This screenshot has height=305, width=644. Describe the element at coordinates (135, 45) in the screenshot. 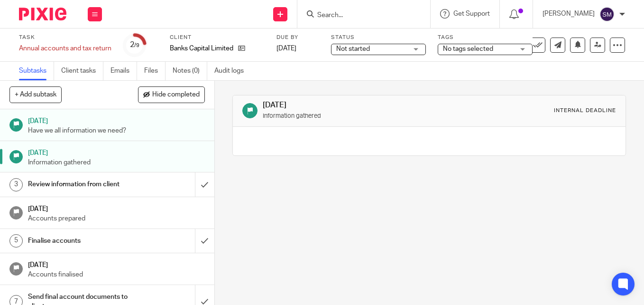

I see `div: 2` at that location.